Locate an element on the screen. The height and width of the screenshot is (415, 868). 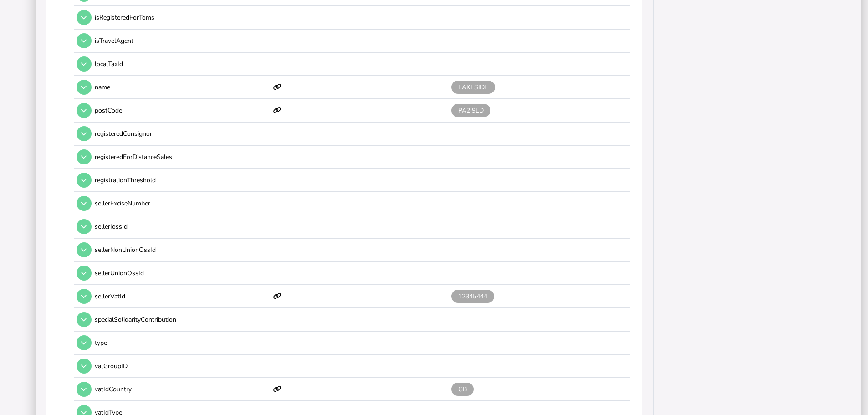
p: specialSolidarityContribution is located at coordinates (182, 319).